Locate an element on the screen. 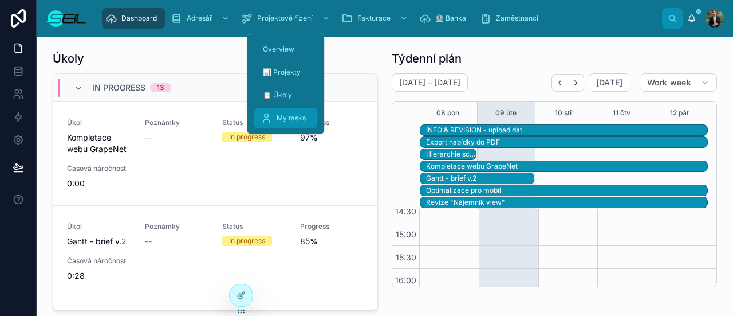 This screenshot has height=316, width=733. button: Back is located at coordinates (560, 82).